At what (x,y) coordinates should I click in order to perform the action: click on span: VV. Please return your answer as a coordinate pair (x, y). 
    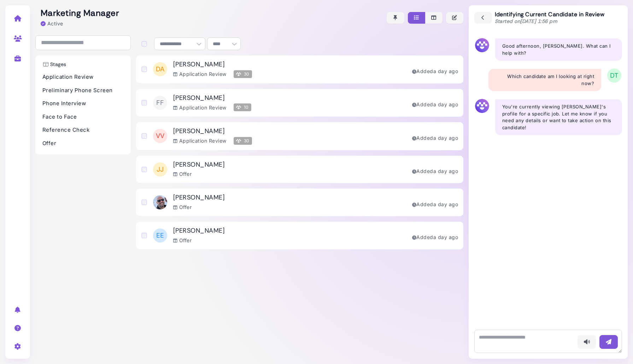
    Looking at the image, I should click on (160, 136).